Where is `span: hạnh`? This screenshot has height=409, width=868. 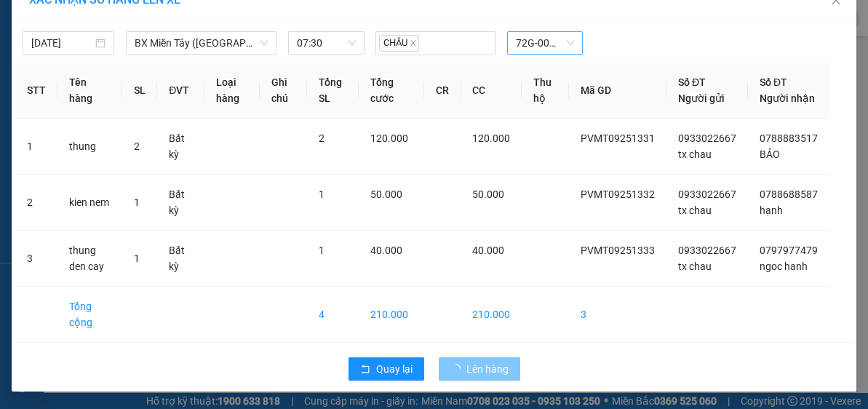
span: hạnh is located at coordinates (771, 211).